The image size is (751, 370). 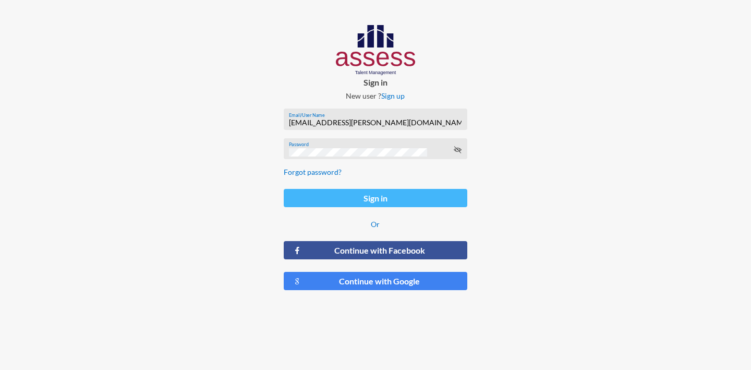 What do you see at coordinates (375, 50) in the screenshot?
I see `img: AssessLogoo.svg` at bounding box center [375, 50].